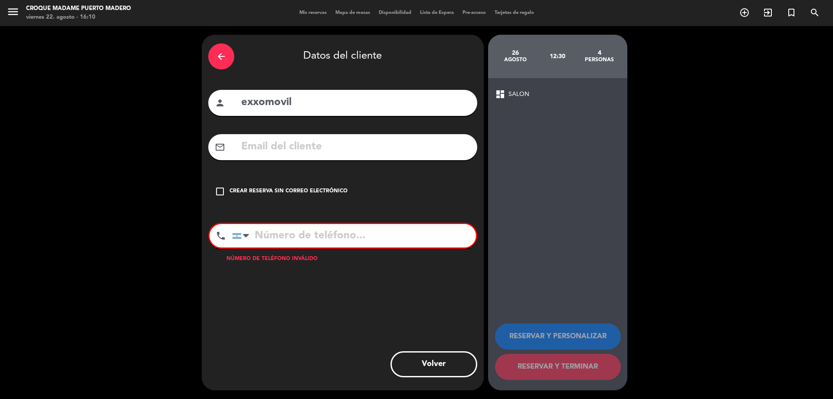 This screenshot has width=833, height=399. What do you see at coordinates (500, 94) in the screenshot?
I see `span: dashboard` at bounding box center [500, 94].